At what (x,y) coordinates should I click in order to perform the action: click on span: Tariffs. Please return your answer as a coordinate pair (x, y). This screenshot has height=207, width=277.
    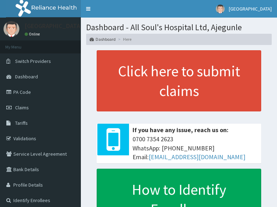
    Looking at the image, I should click on (21, 123).